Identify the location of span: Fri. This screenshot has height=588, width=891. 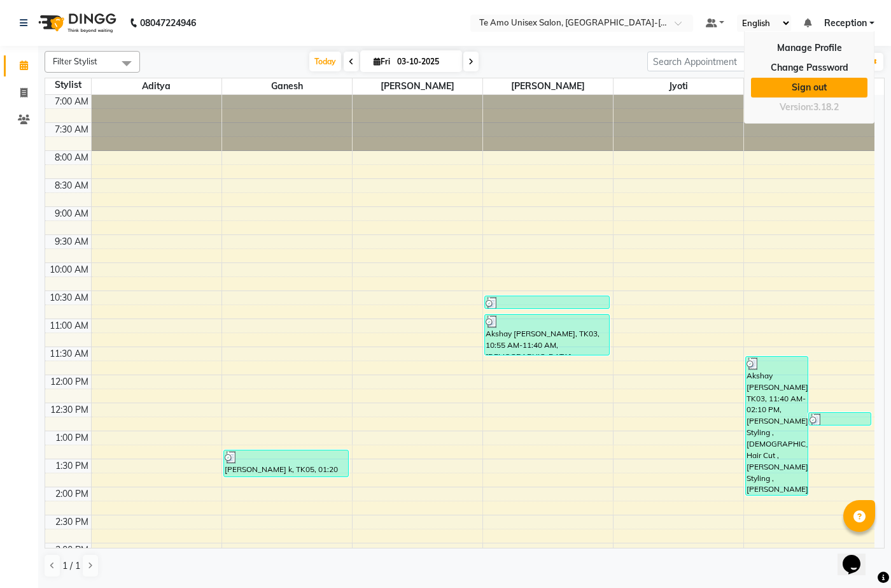
(382, 62).